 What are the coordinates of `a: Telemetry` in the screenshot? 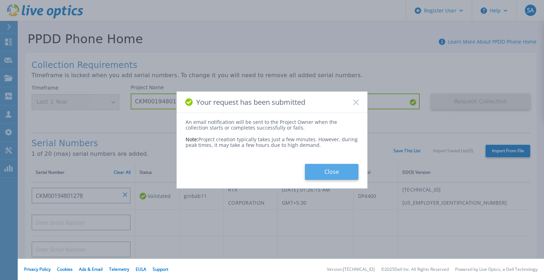 It's located at (119, 269).